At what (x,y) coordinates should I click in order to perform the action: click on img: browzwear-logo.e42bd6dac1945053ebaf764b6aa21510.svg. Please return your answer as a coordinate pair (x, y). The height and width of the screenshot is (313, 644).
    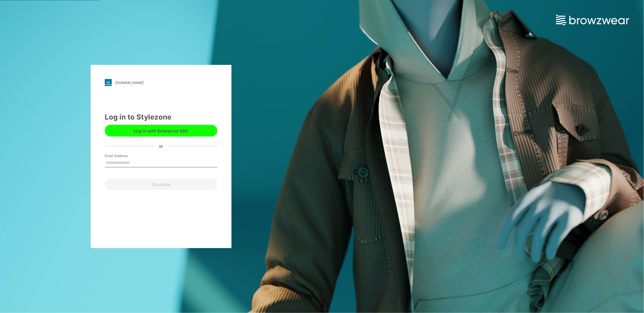
    Looking at the image, I should click on (593, 20).